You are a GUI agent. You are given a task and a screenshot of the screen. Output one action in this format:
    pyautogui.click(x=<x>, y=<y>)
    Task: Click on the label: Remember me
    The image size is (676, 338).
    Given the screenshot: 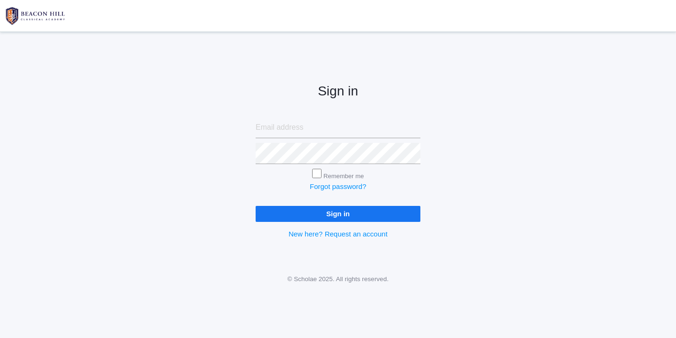 What is the action you would take?
    pyautogui.click(x=344, y=176)
    